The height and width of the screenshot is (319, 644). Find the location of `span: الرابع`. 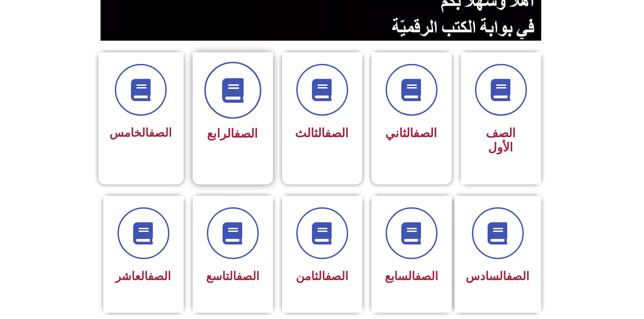

span: الرابع is located at coordinates (233, 134).